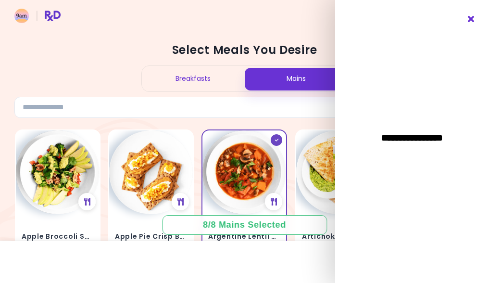 Image resolution: width=489 pixels, height=283 pixels. Describe the element at coordinates (244, 237) in the screenshot. I see `h4: Argentine Lentil Stew` at that location.